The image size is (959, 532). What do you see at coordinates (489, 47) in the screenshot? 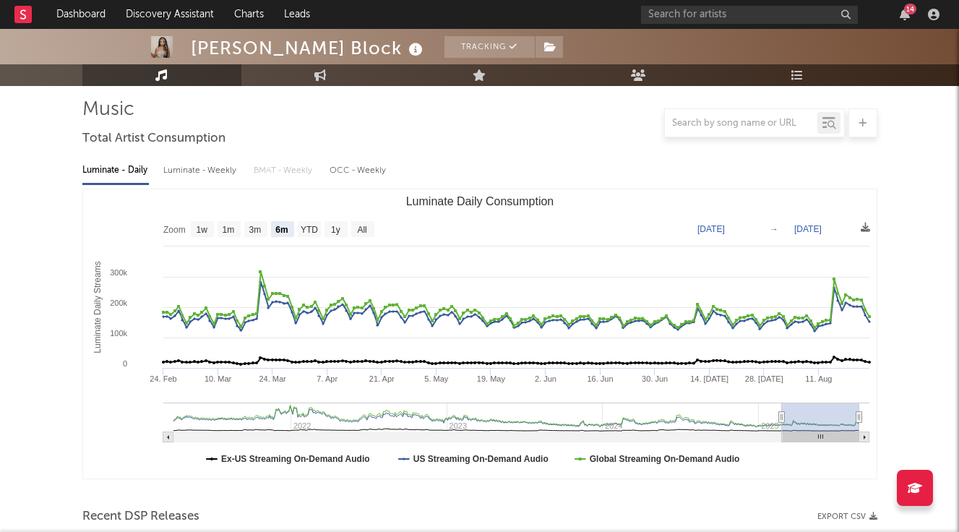
I see `button: Tracking` at bounding box center [489, 47].